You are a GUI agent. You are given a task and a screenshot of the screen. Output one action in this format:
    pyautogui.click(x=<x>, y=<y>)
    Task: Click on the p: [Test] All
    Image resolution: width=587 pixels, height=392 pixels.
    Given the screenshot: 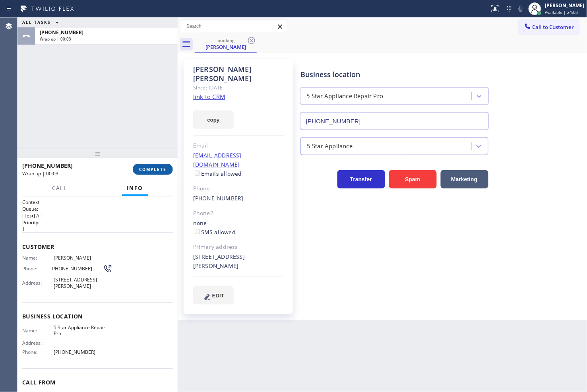 What is the action you would take?
    pyautogui.click(x=97, y=216)
    